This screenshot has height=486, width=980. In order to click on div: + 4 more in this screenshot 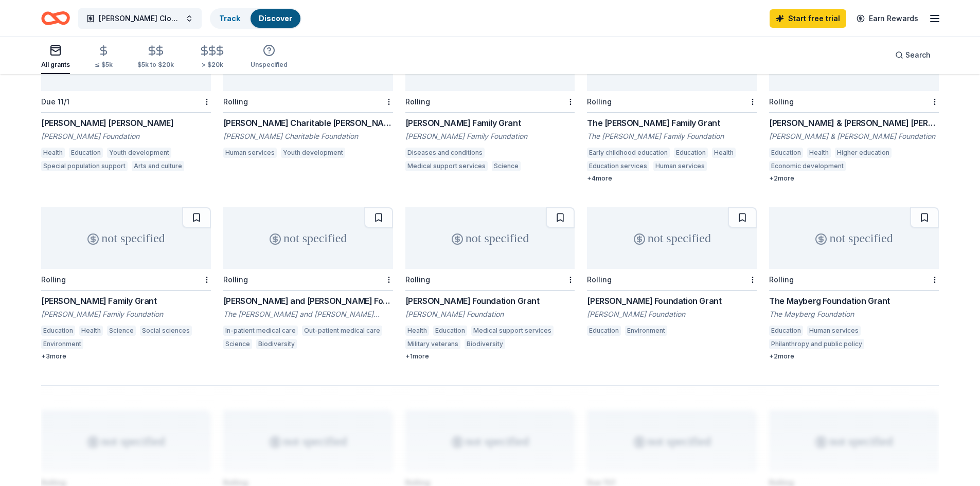, I will do `click(672, 179)`.